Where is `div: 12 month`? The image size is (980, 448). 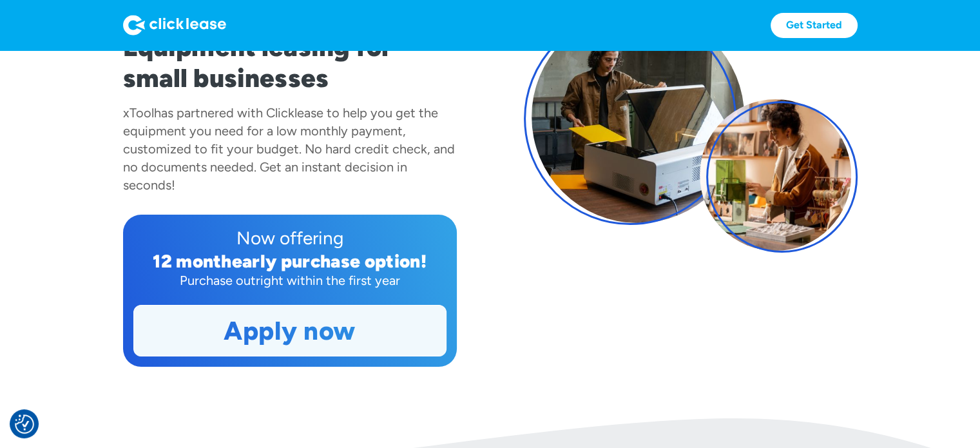
div: 12 month is located at coordinates (192, 261).